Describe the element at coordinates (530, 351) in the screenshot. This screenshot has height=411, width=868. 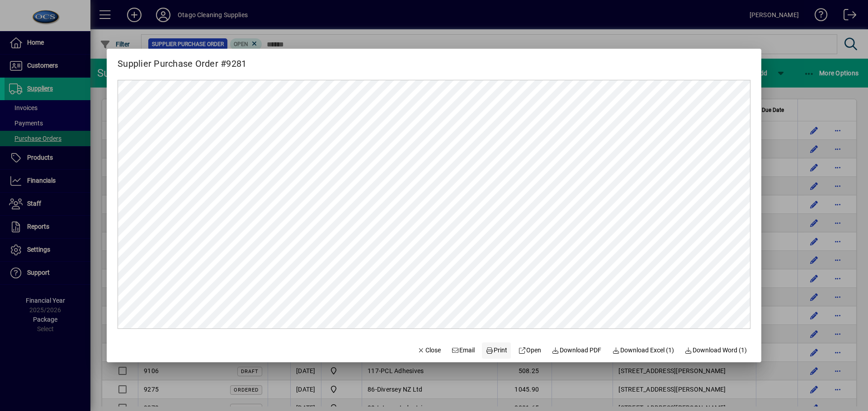
I see `a: Open` at that location.